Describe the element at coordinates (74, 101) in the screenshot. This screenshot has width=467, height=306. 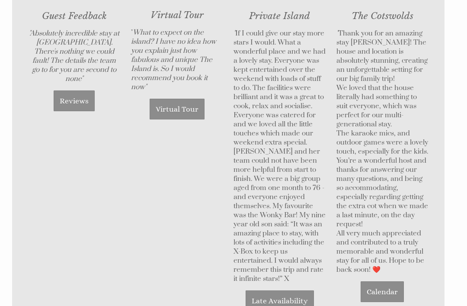
I see `a: Reviews` at that location.